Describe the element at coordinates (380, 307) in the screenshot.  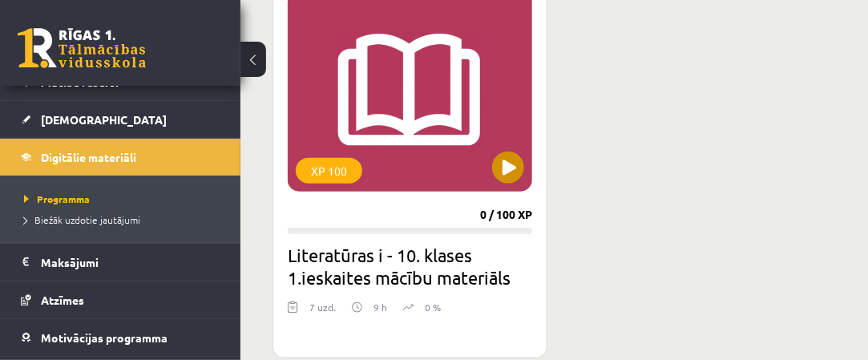
I see `p: 9 h` at that location.